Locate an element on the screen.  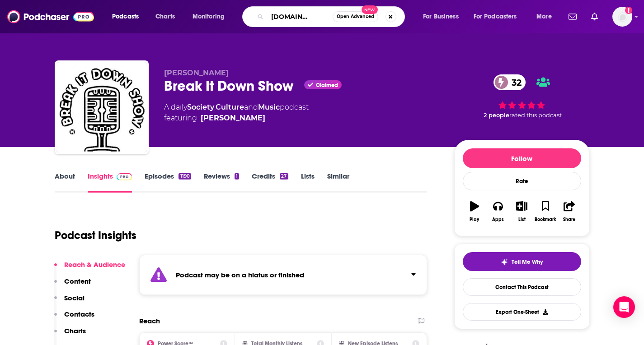
a: Contact This Podcast is located at coordinates (522, 287).